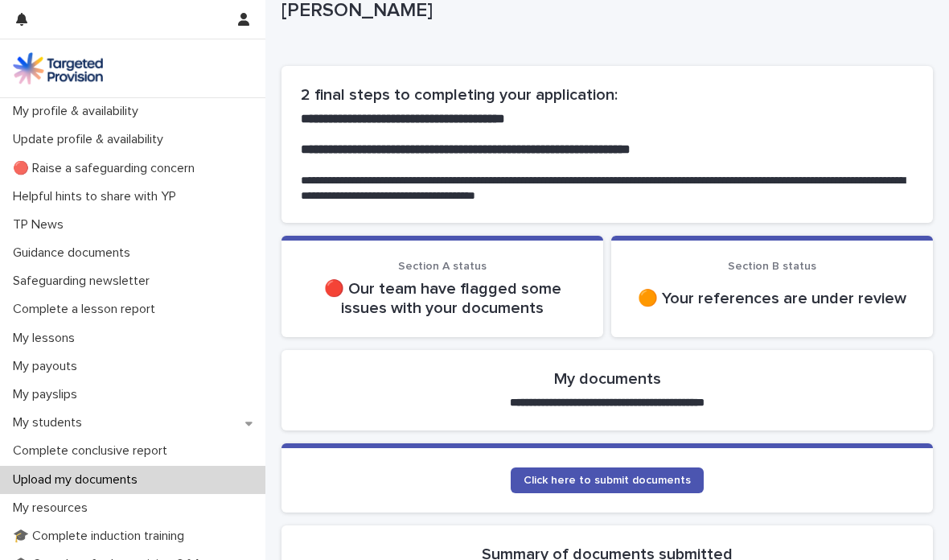  What do you see at coordinates (101, 535) in the screenshot?
I see `p: 🎓 Complete induction training` at bounding box center [101, 535].